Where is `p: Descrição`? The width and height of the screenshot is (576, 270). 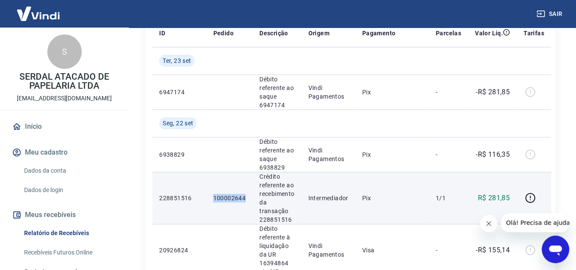
p: Descrição is located at coordinates (274, 33).